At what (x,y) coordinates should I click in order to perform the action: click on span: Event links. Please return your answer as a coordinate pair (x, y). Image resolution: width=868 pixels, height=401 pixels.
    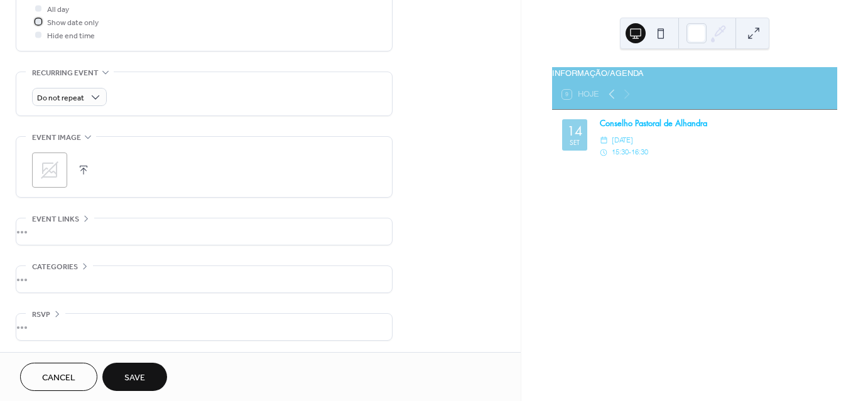
    Looking at the image, I should click on (55, 219).